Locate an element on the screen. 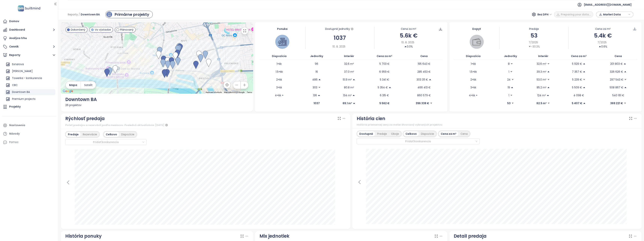  p: 5 354 € is located at coordinates (383, 88).